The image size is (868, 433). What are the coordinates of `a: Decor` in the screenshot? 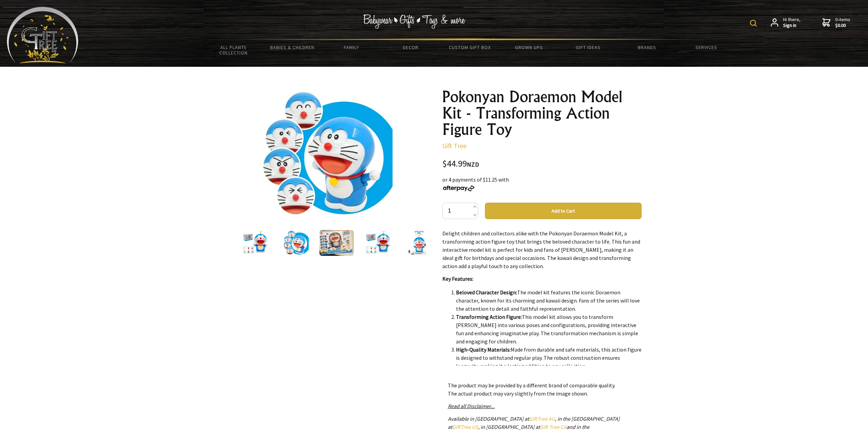 It's located at (410, 47).